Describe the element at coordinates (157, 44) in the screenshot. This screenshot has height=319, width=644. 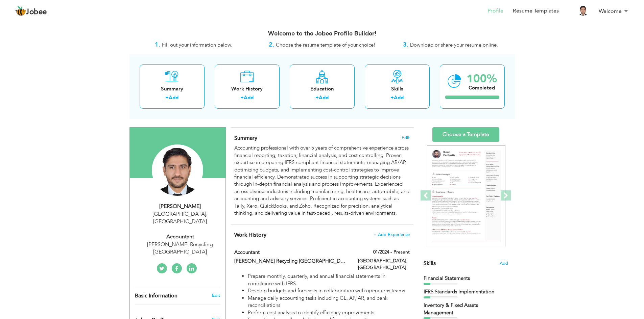
I see `strong: 1.` at that location.